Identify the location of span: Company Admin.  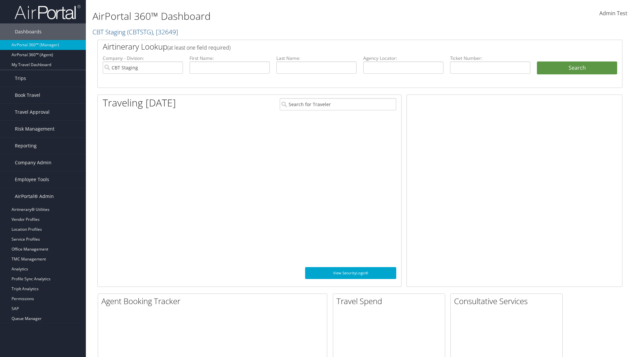
(33, 163).